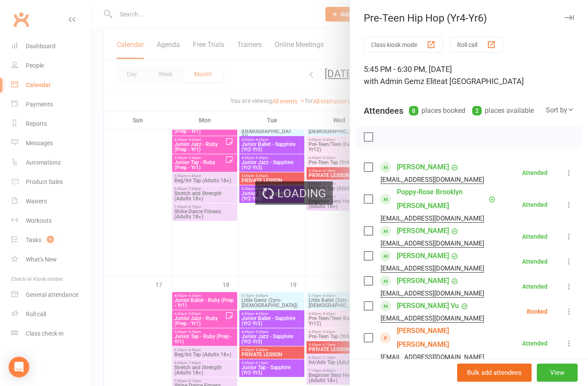 This screenshot has width=588, height=386. What do you see at coordinates (384, 111) in the screenshot?
I see `div: Attendees` at bounding box center [384, 111].